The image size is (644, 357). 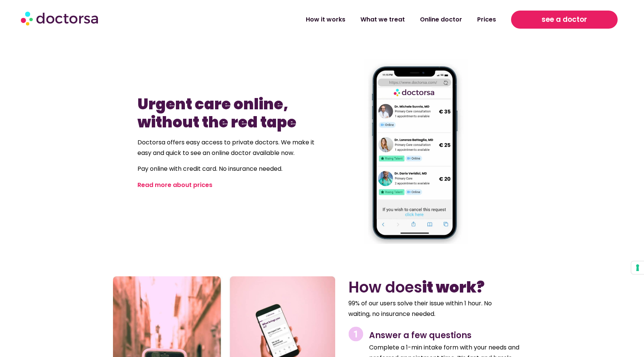 I want to click on a: see a doctor, so click(x=564, y=20).